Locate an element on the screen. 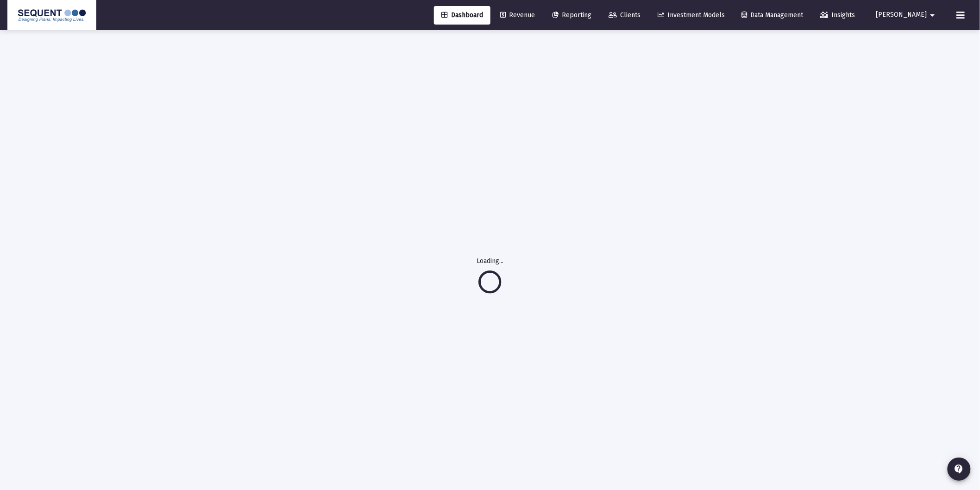 The width and height of the screenshot is (980, 490). a: Investment Models is located at coordinates (691, 15).